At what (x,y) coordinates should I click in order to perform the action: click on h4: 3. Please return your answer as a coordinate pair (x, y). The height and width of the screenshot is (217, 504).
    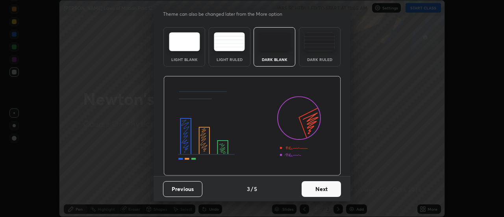
    Looking at the image, I should click on (248, 189).